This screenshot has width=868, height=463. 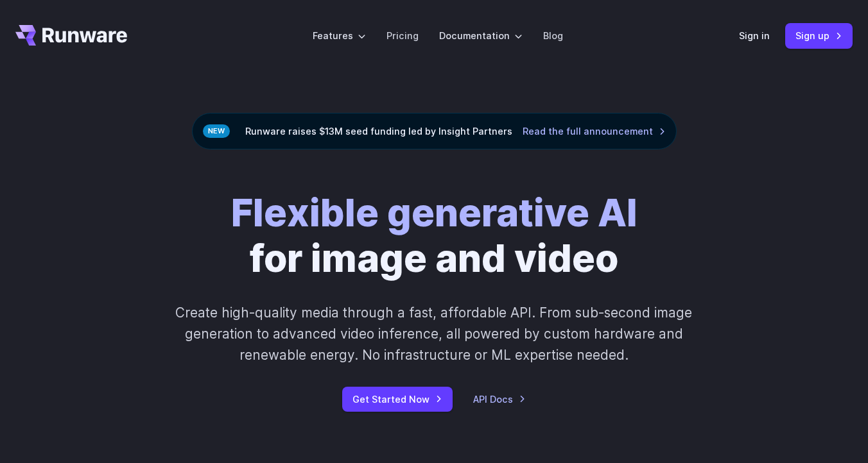 I want to click on p: Create high-quality media through a fast, affordable API. From sub-second image generation to adv..., so click(x=434, y=335).